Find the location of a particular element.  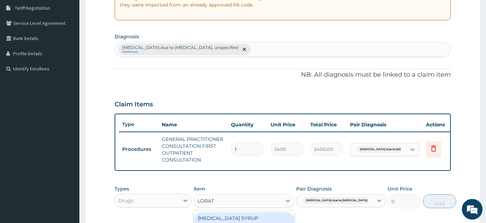

th: Name is located at coordinates (193, 124).